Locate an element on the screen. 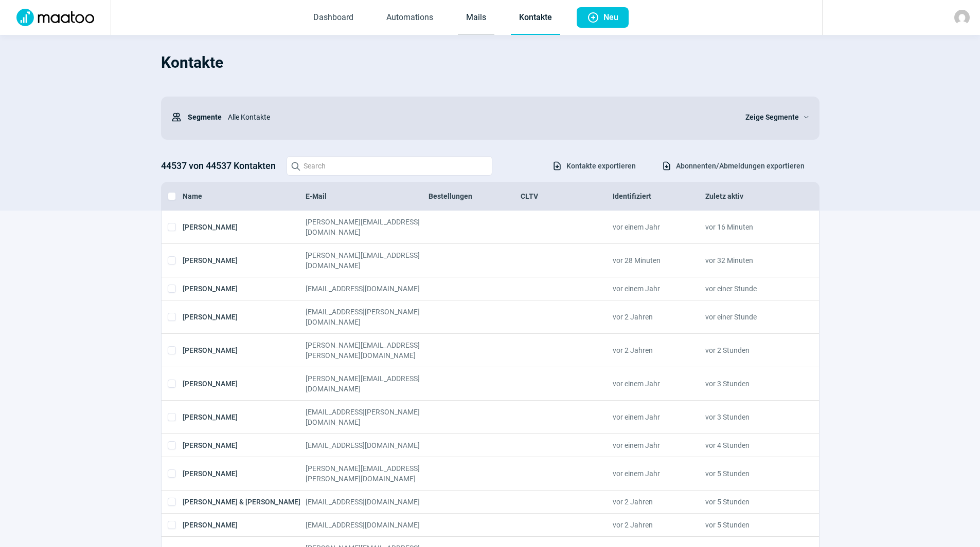  div: vor 16 Minuten is located at coordinates (751, 227).